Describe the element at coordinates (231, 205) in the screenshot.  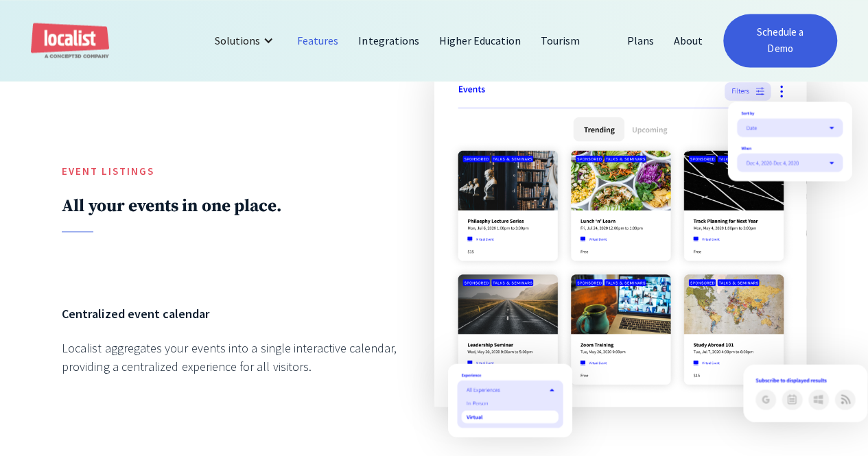
I see `h2: All your events in one place.` at that location.